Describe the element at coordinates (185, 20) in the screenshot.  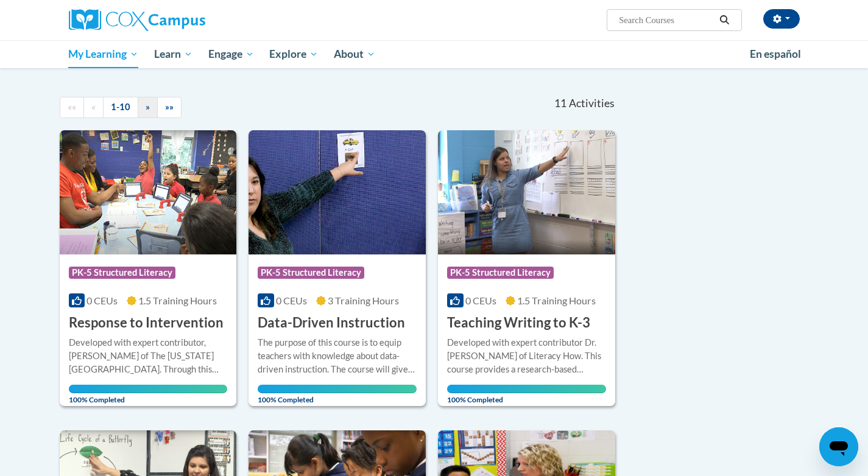
I see `a: Cox Campus` at that location.